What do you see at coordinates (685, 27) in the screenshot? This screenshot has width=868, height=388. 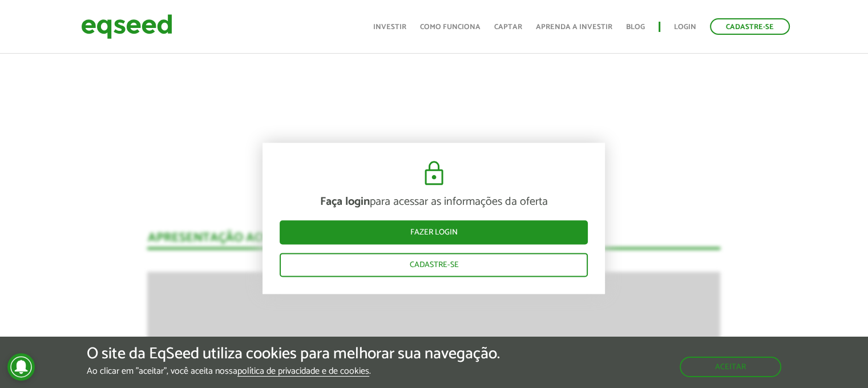 I see `a: Login` at bounding box center [685, 27].